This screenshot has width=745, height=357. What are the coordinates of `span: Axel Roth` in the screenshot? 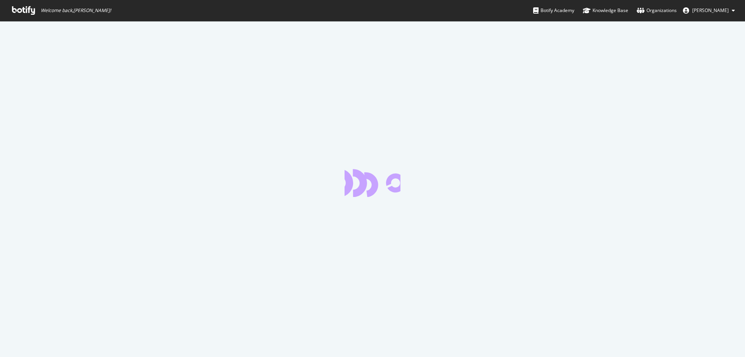 It's located at (710, 10).